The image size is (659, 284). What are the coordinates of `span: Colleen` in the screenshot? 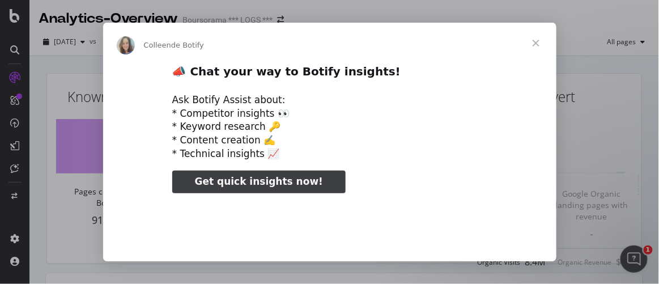 It's located at (157, 45).